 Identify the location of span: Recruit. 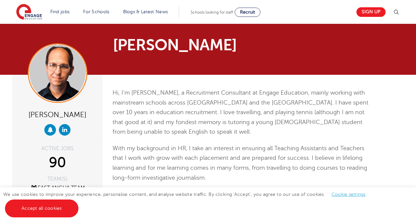
(248, 12).